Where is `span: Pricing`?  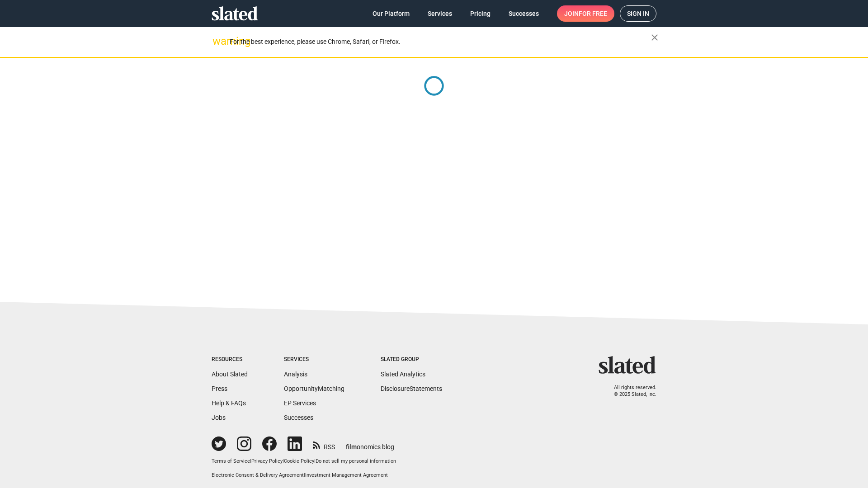 span: Pricing is located at coordinates (480, 14).